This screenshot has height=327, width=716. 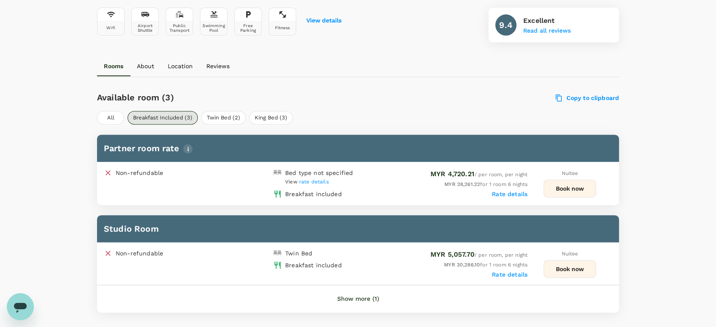 I want to click on p: Rooms, so click(x=114, y=66).